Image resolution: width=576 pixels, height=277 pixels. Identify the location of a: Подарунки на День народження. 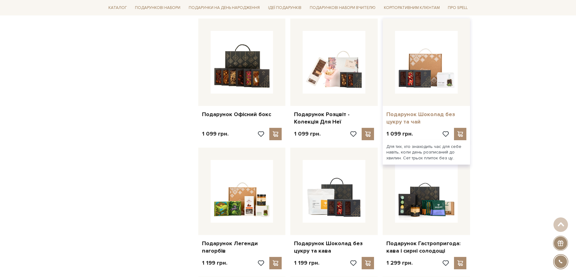
(224, 8).